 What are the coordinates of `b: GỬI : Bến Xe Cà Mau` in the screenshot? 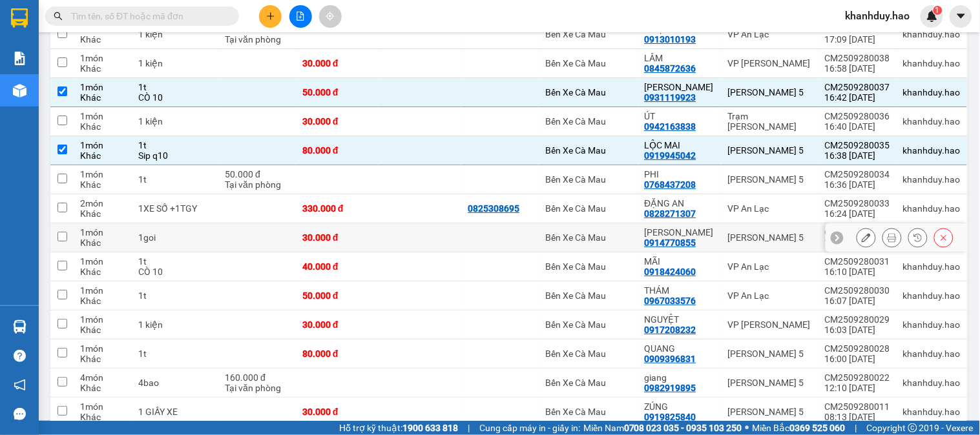 It's located at (99, 104).